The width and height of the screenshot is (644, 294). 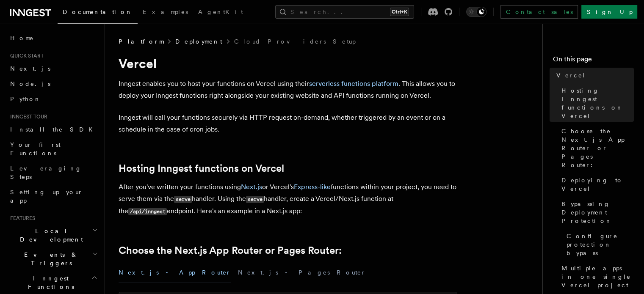 What do you see at coordinates (593, 75) in the screenshot?
I see `a: Vercel` at bounding box center [593, 75].